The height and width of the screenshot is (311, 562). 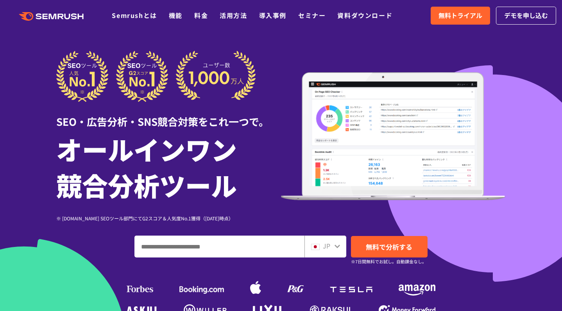 I want to click on input: ドメイン、キーワードまたはURLを入力してください, so click(x=219, y=247).